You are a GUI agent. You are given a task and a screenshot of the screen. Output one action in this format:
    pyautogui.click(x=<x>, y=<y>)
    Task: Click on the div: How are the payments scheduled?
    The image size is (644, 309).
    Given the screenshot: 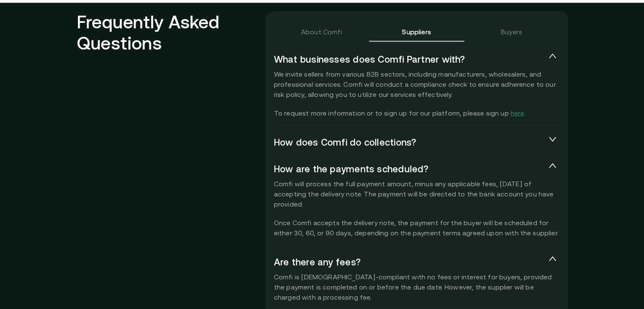 What is the action you would take?
    pyautogui.click(x=417, y=168)
    